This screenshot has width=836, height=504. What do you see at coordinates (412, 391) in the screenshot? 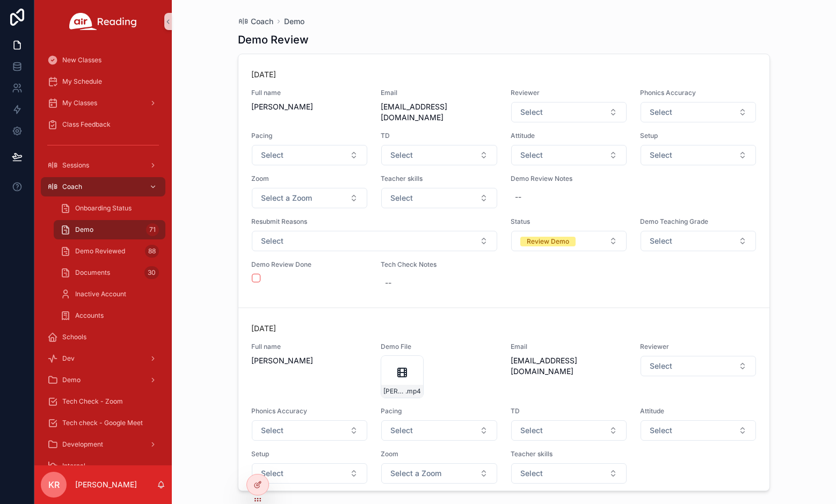
I see `span: .mp4` at bounding box center [412, 391].